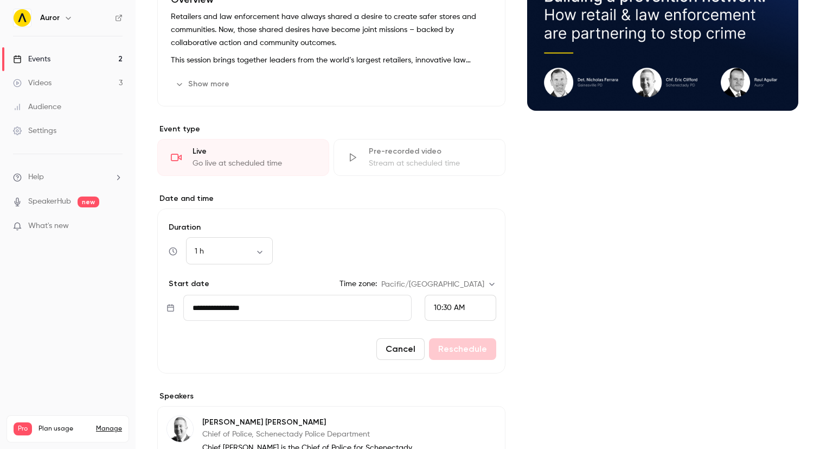 Image resolution: width=820 pixels, height=449 pixels. What do you see at coordinates (254, 163) in the screenshot?
I see `div: Go live at scheduled time` at bounding box center [254, 163].